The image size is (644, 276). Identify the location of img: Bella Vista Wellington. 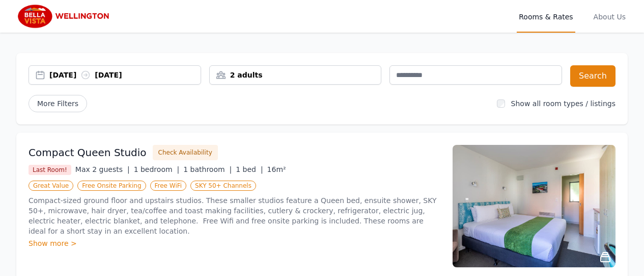
(65, 16).